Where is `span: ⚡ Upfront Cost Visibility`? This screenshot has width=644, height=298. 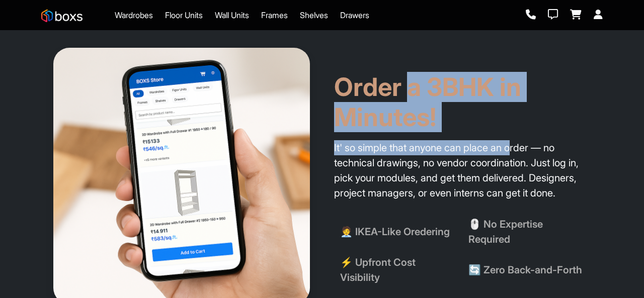 span: ⚡ Upfront Cost Visibility is located at coordinates (398, 270).